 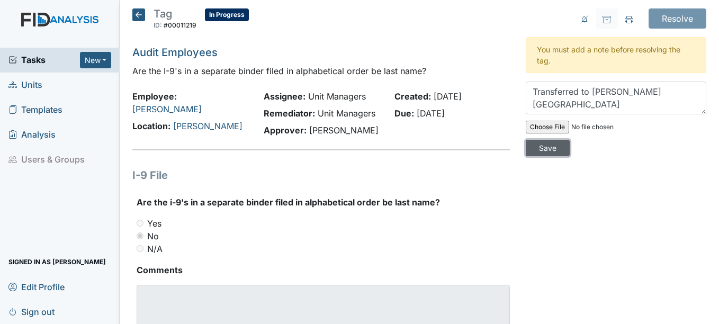 I want to click on strong: Remediator:, so click(x=289, y=113).